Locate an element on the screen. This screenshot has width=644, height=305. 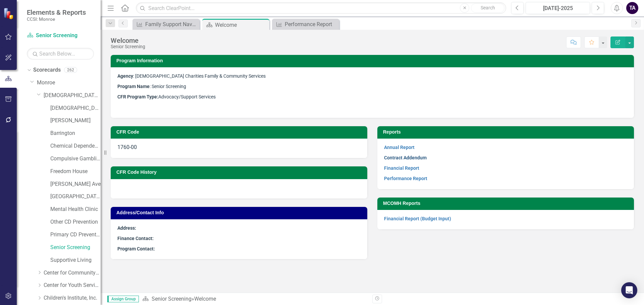
span: Search is located at coordinates (488, 8).